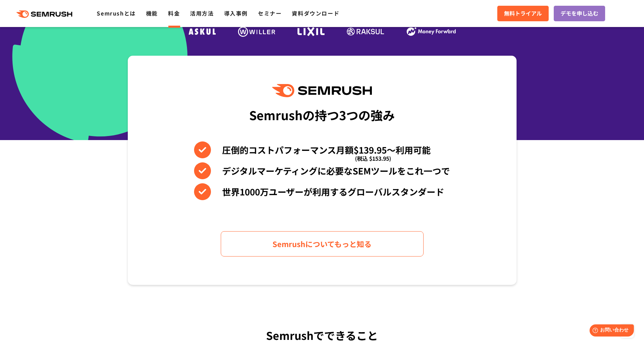  What do you see at coordinates (315, 13) in the screenshot?
I see `a: 資料ダウンロード` at bounding box center [315, 13].